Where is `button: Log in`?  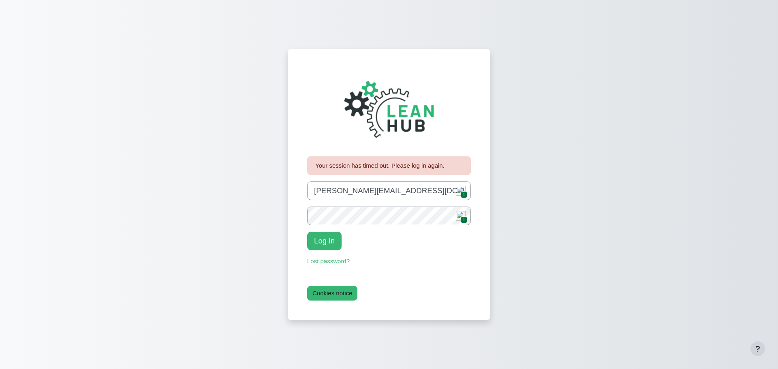 button: Log in is located at coordinates (324, 241).